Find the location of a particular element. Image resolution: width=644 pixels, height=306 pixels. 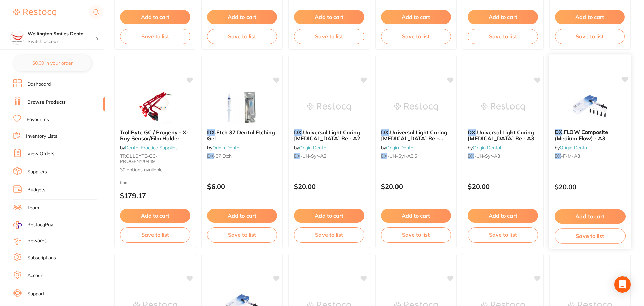

b: DX.Universal Light Curing Dental Composite Re - A2 is located at coordinates (329, 135).